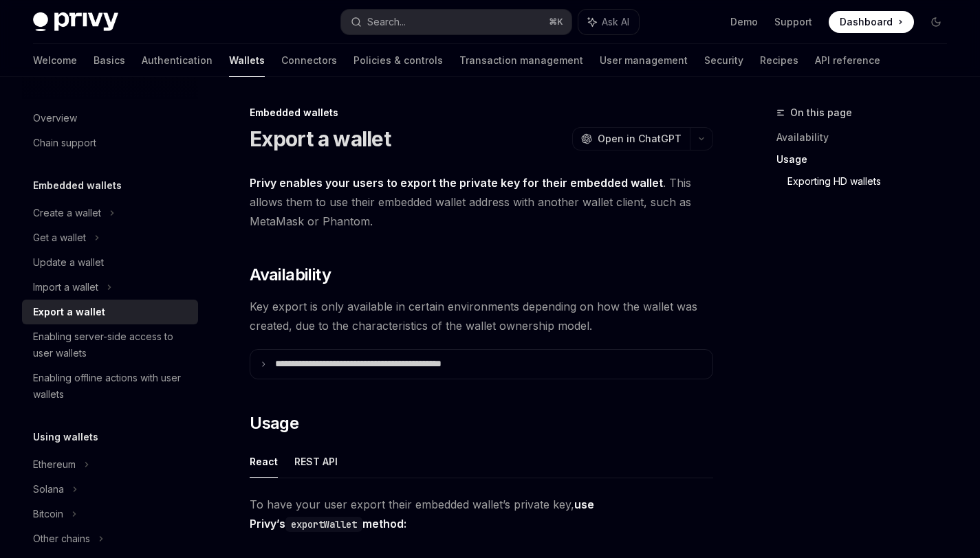  Describe the element at coordinates (867, 160) in the screenshot. I see `a: Usage` at that location.